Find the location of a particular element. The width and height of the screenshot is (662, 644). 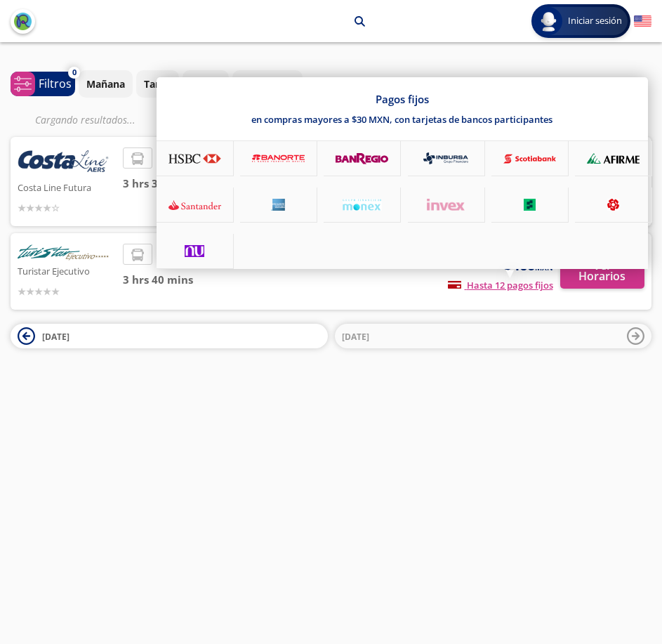

p: Iguala is located at coordinates (330, 21).